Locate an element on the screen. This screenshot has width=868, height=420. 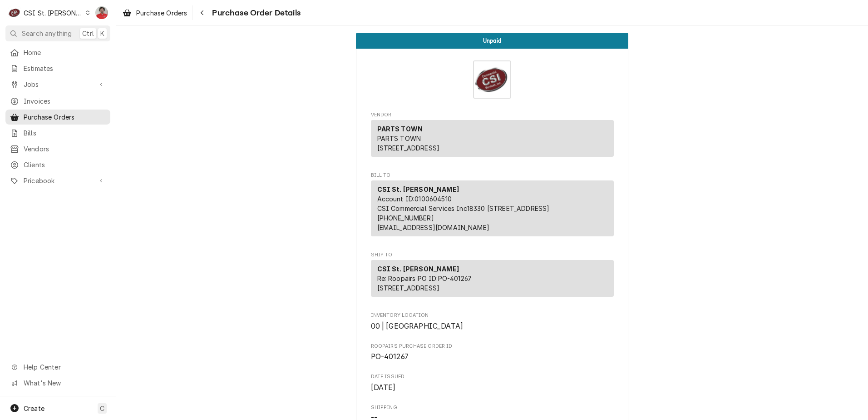
div: Purchase Order Vendor is located at coordinates (492, 136).